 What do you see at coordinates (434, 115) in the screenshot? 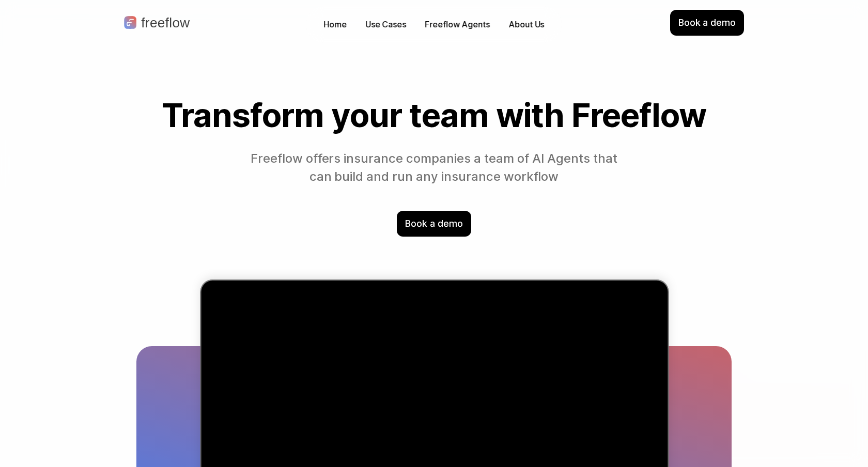
I see `h1: Transform your team with Freeflow` at bounding box center [434, 115].